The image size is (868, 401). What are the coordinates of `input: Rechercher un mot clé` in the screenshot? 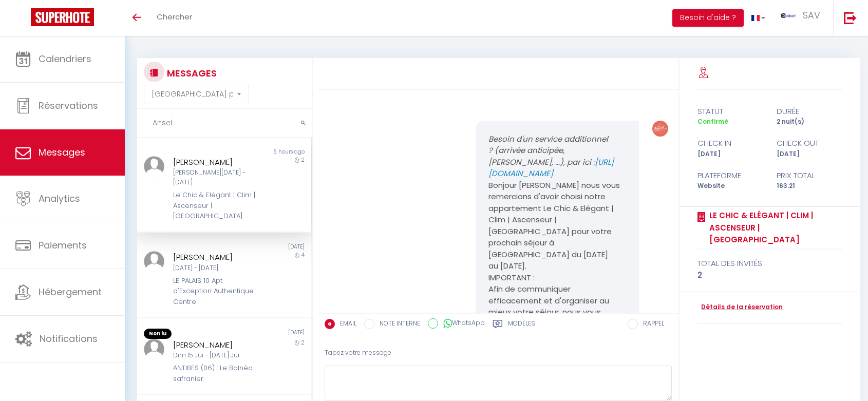 It's located at (225, 123).